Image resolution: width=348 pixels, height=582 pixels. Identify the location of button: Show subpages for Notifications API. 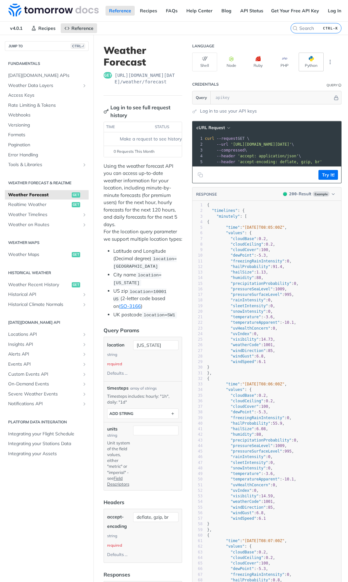
(84, 404).